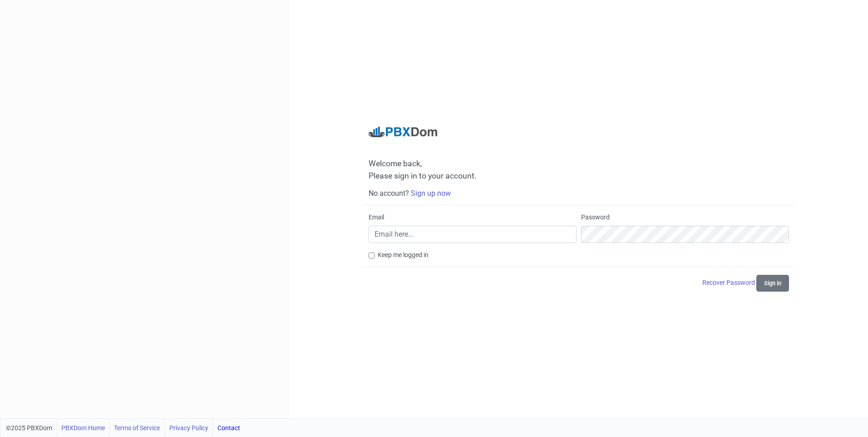 This screenshot has width=868, height=437. What do you see at coordinates (423, 175) in the screenshot?
I see `span: Please sign in to your account.` at bounding box center [423, 175].